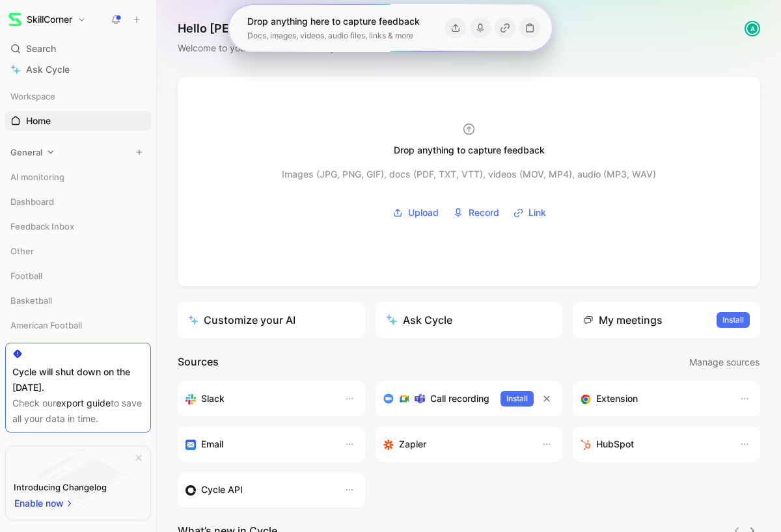 This screenshot has height=532, width=781. Describe the element at coordinates (456, 445) in the screenshot. I see `div: Capture feedback from thousands of sources with Zapier (survey results, recordings, sheets, etc).` at that location.